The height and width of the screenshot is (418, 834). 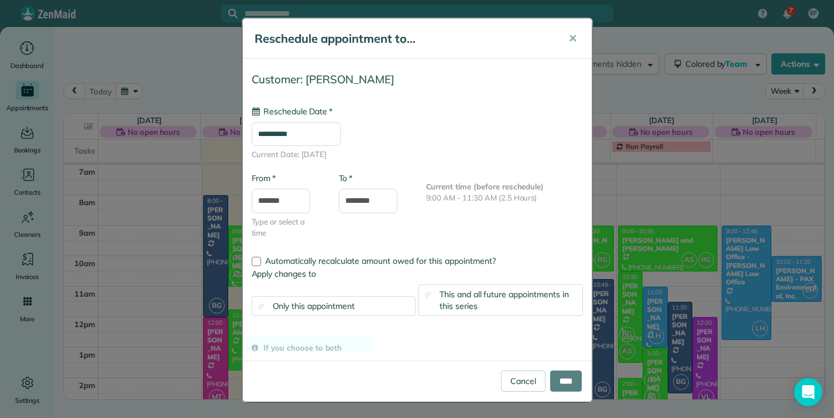 What do you see at coordinates (485, 186) in the screenshot?
I see `b: Current time (before reschedule)` at bounding box center [485, 186].